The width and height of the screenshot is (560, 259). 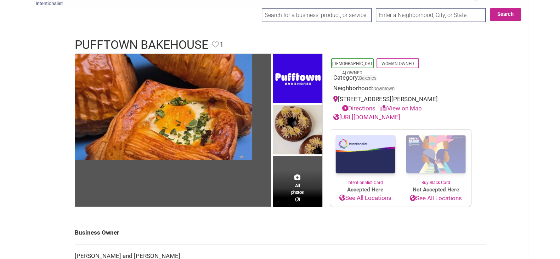 I want to click on img: Buy Black Card, so click(x=436, y=155).